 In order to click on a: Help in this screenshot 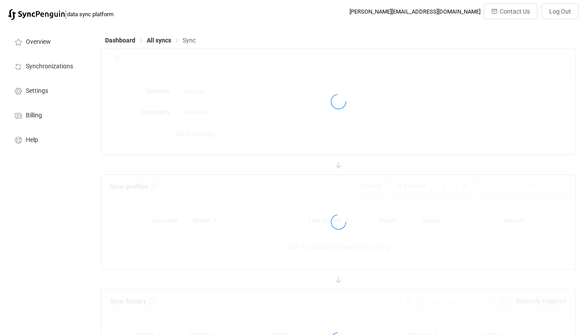, I will do `click(48, 139)`.